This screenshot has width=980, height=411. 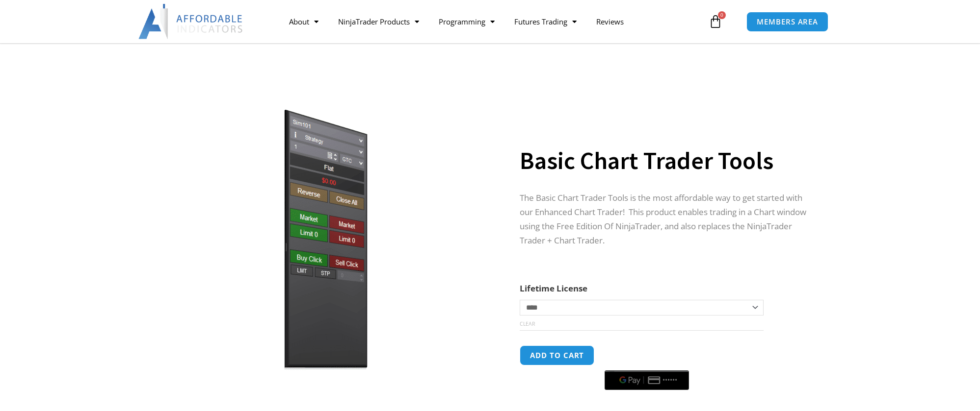 What do you see at coordinates (545, 21) in the screenshot?
I see `a: Futures Trading` at bounding box center [545, 21].